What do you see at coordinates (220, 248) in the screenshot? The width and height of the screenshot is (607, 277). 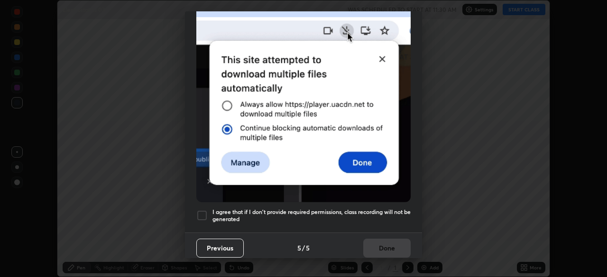 I see `button: Previous` at bounding box center [220, 248].